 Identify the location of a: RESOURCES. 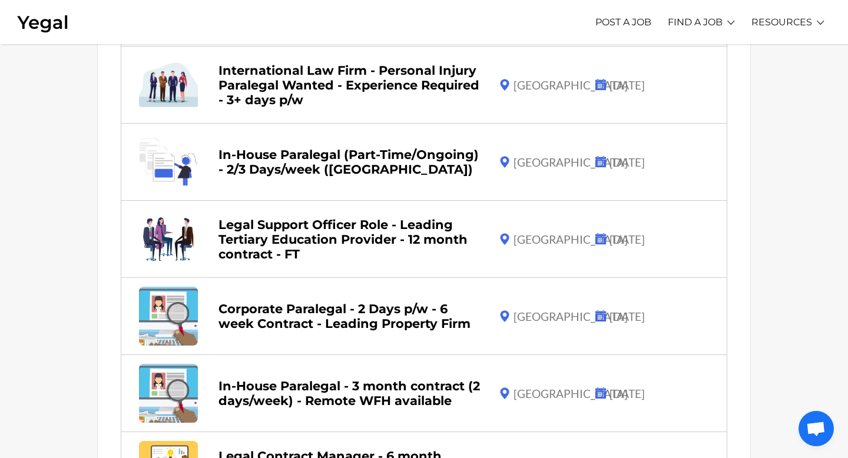
(782, 22).